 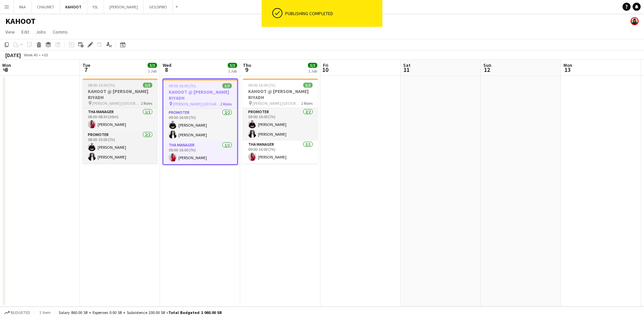 What do you see at coordinates (195, 312) in the screenshot?
I see `span: Total Budgeted 1 060.00 SR` at bounding box center [195, 312].